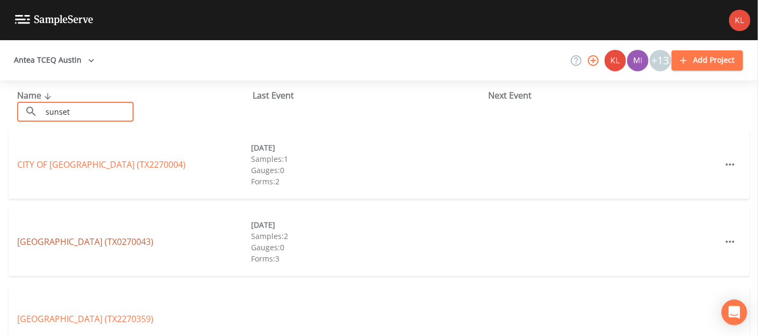 This screenshot has width=758, height=336. I want to click on div: +13, so click(660, 61).